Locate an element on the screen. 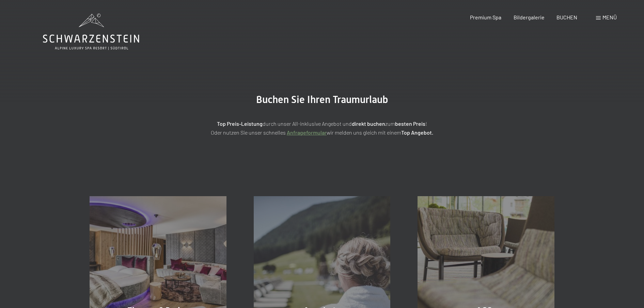 Image resolution: width=644 pixels, height=308 pixels. span: Bildergalerie is located at coordinates (529, 17).